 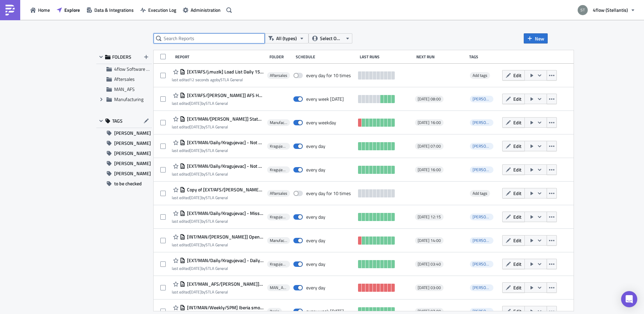 What do you see at coordinates (40, 10) in the screenshot?
I see `button: Home` at bounding box center [40, 10].